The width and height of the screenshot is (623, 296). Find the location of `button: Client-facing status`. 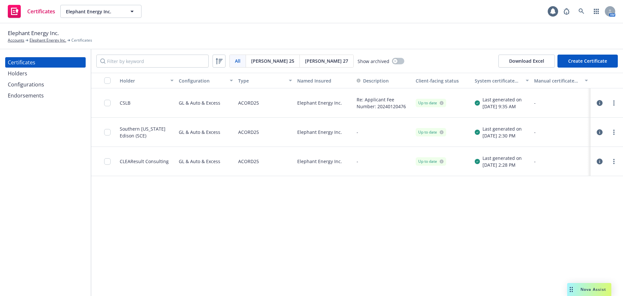

button: Client-facing status is located at coordinates (443, 81).